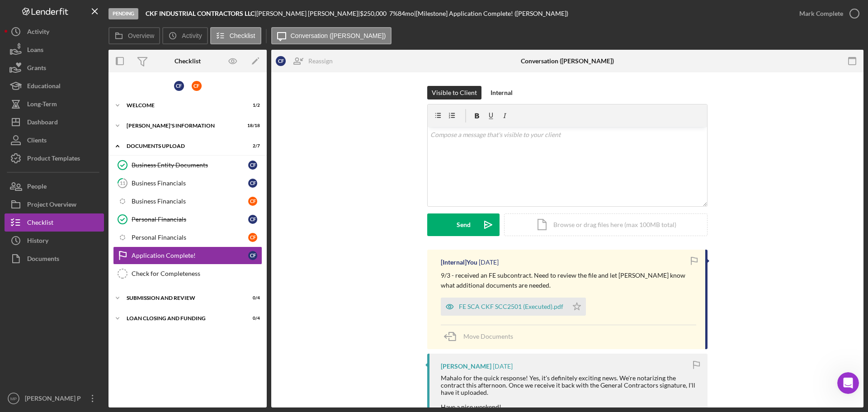  Describe the element at coordinates (44, 87) in the screenshot. I see `div: Educational` at that location.